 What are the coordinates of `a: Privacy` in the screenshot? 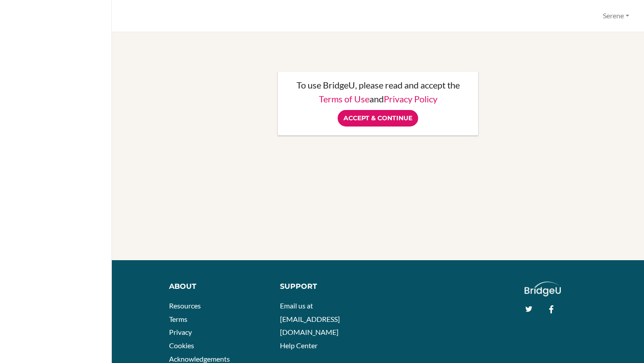 It's located at (180, 332).